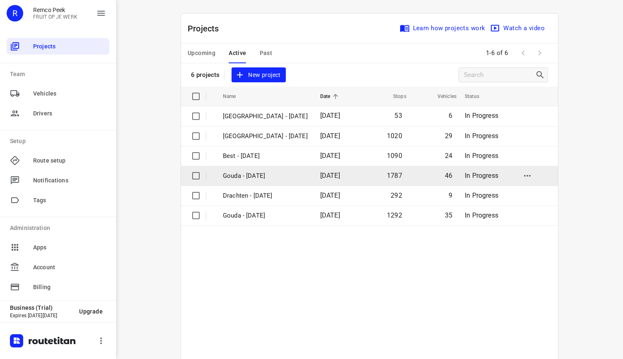  I want to click on span: Date, so click(330, 96).